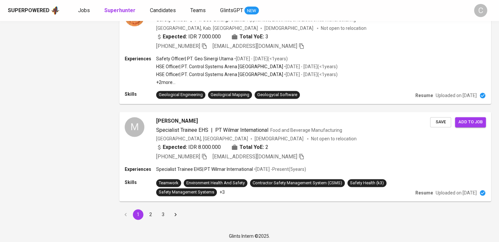  I want to click on a: Superhunter, so click(120, 10).